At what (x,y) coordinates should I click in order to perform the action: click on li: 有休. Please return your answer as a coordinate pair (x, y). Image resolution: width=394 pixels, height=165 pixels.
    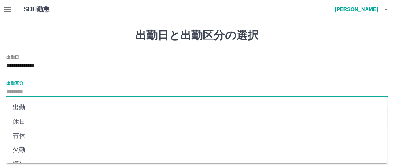
    Looking at the image, I should click on (197, 136).